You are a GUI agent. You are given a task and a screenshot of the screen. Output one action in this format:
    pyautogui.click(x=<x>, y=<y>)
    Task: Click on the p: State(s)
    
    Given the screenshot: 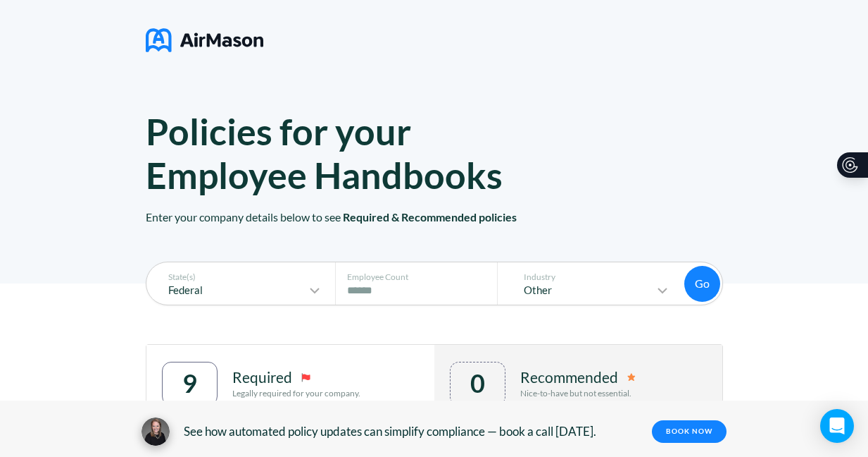 What is the action you would take?
    pyautogui.click(x=239, y=277)
    